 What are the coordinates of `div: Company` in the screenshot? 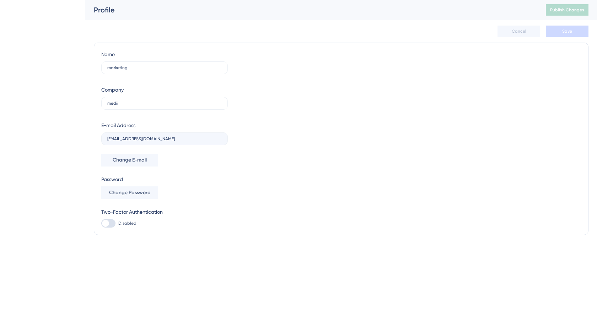 It's located at (112, 90).